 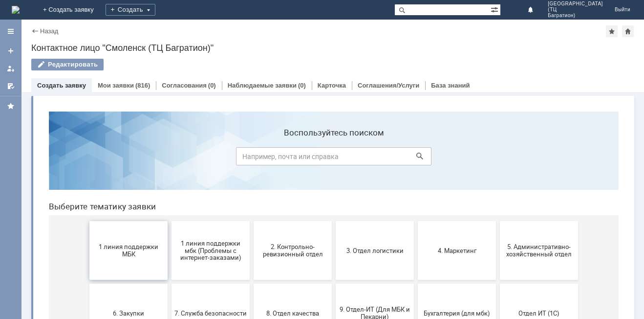 What do you see at coordinates (88, 147) in the screenshot?
I see `button: 1 линия поддержки МБК` at bounding box center [88, 147].